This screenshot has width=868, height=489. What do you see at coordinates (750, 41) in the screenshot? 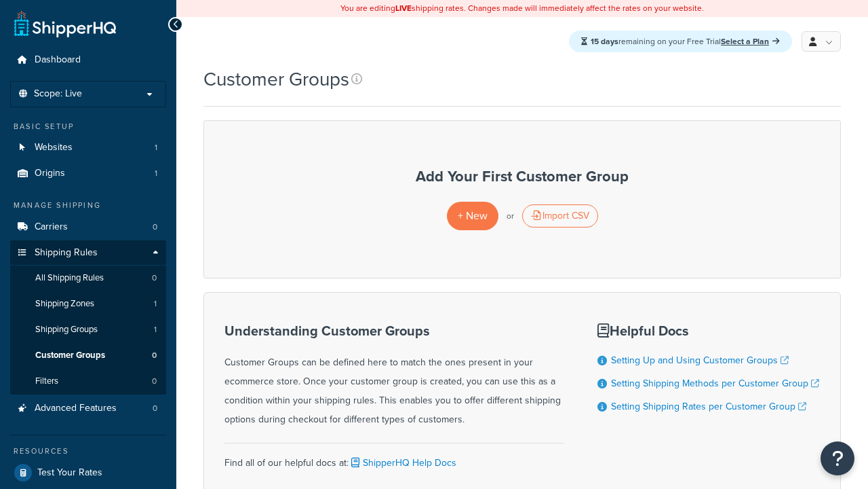
I see `a: Select a Plan` at bounding box center [750, 41].